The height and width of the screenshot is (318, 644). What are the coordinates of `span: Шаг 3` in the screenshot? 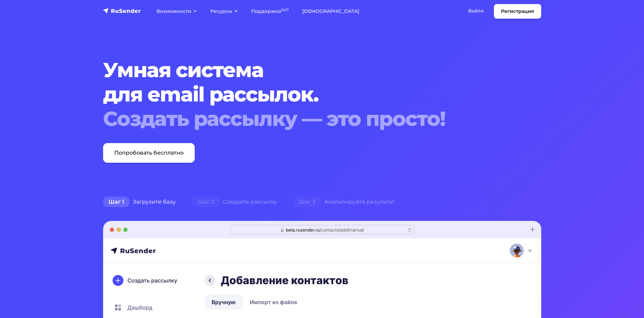 It's located at (307, 202).